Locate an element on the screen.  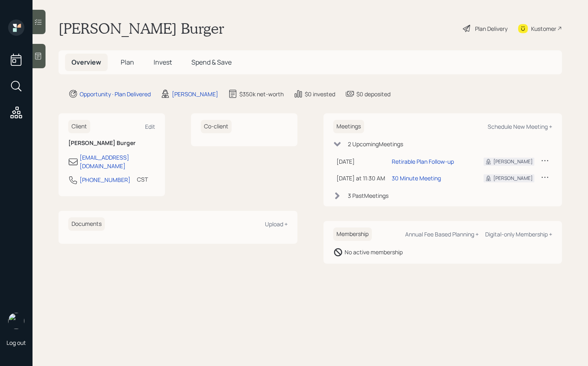
div: CST is located at coordinates (142, 179).